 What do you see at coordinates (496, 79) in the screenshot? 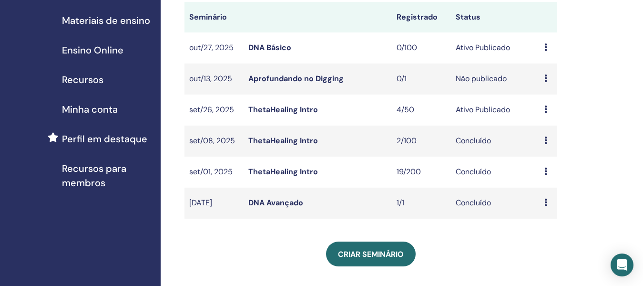
I see `td: Não publicado` at bounding box center [496, 79].